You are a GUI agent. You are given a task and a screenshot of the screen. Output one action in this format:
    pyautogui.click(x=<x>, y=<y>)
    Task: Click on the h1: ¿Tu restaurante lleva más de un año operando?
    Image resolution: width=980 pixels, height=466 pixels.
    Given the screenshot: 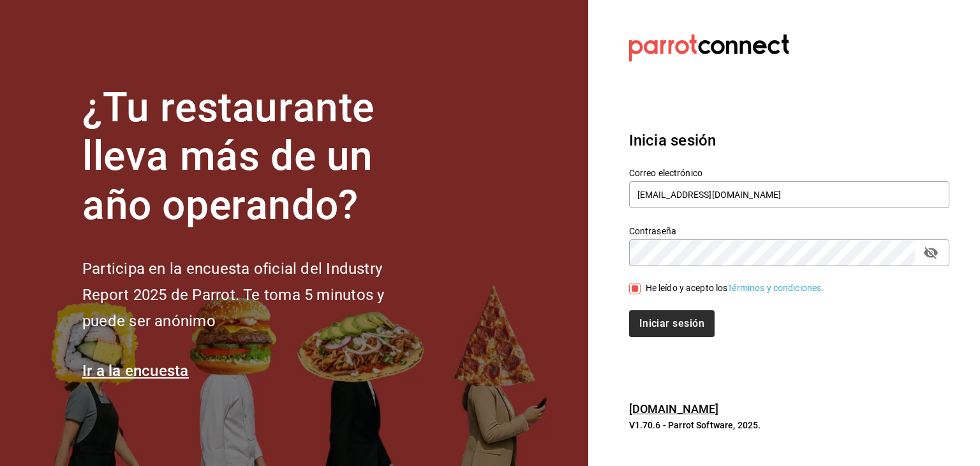 What is the action you would take?
    pyautogui.click(x=255, y=157)
    